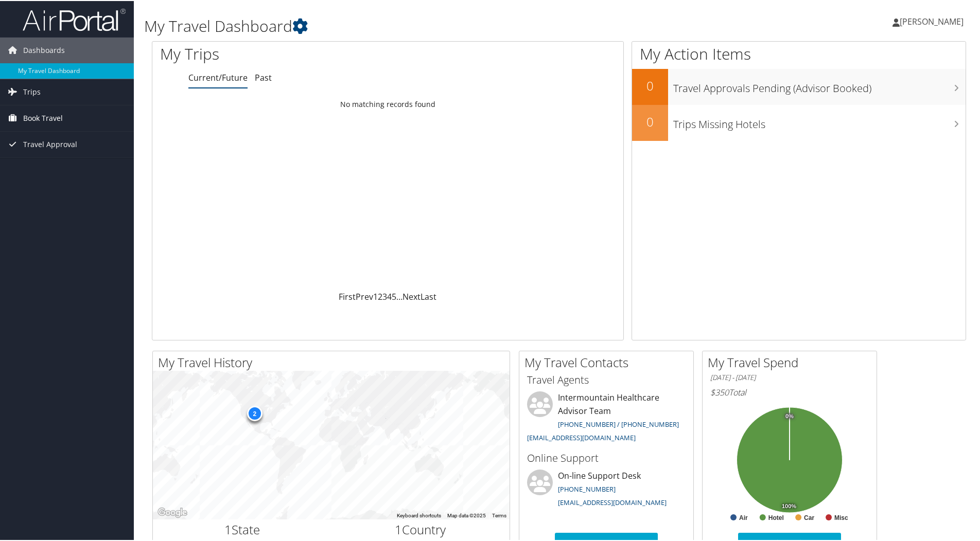  I want to click on h1: My Action Items, so click(798, 53).